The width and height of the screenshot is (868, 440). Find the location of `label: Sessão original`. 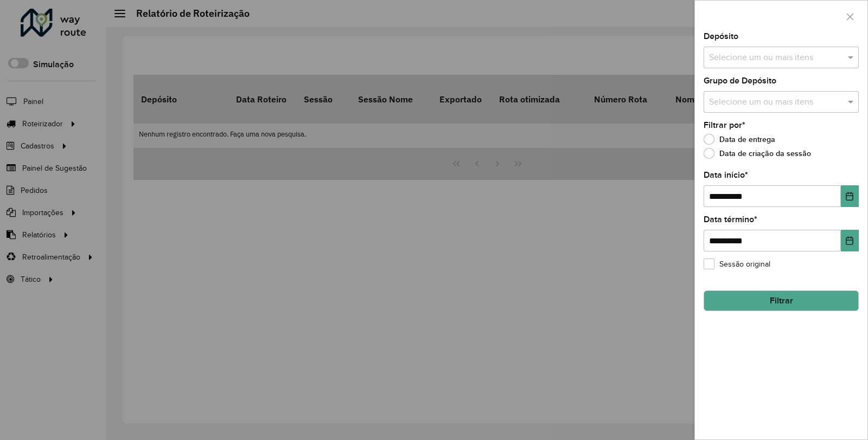

label: Sessão original is located at coordinates (737, 264).